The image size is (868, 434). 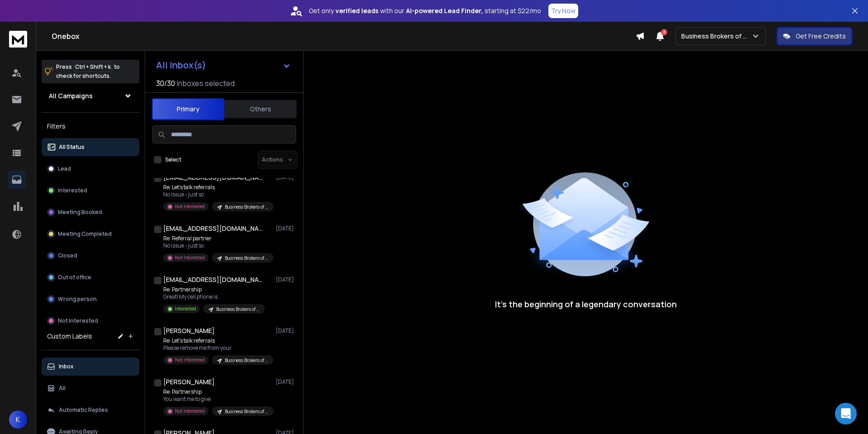 I want to click on button: K, so click(x=18, y=420).